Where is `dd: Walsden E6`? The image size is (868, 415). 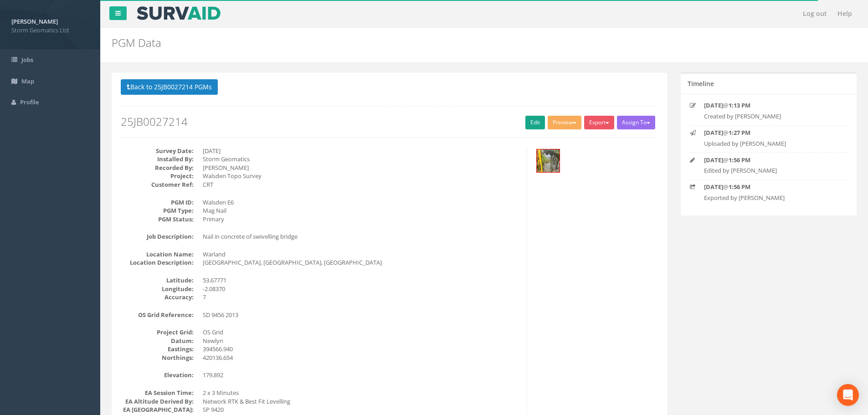
dd: Walsden E6 is located at coordinates (361, 202).